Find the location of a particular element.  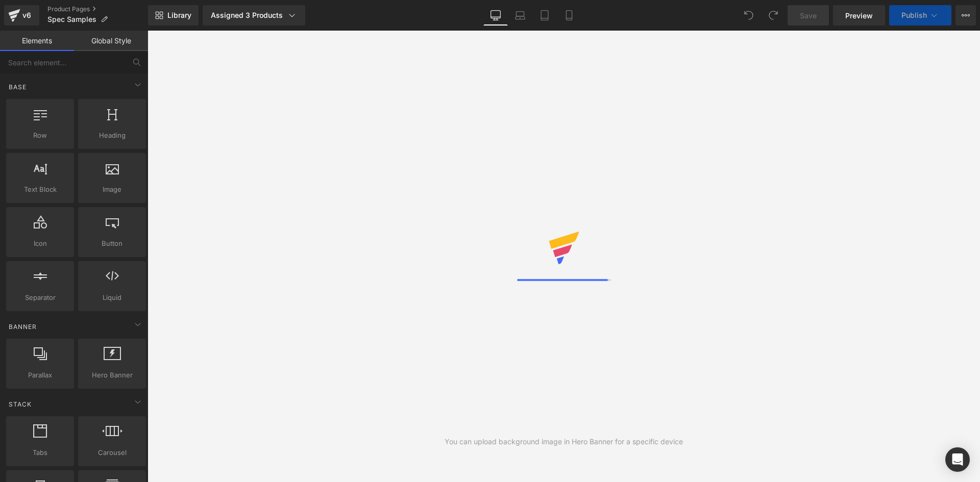

span: Carousel is located at coordinates (112, 453).